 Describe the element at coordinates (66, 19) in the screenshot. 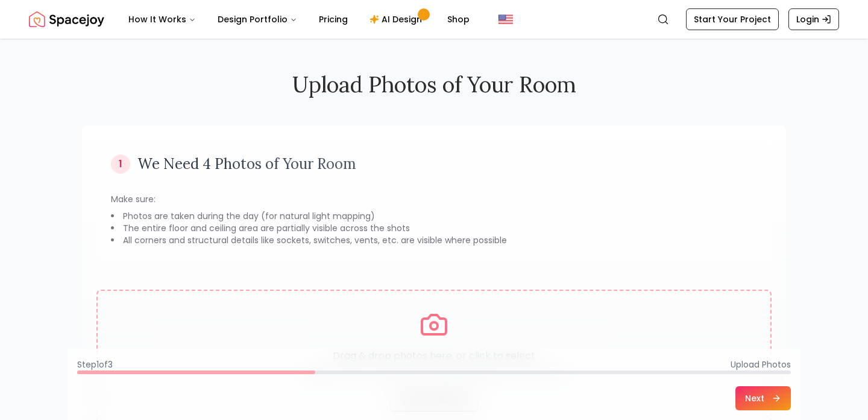

I see `img: Spacejoy Logo` at that location.